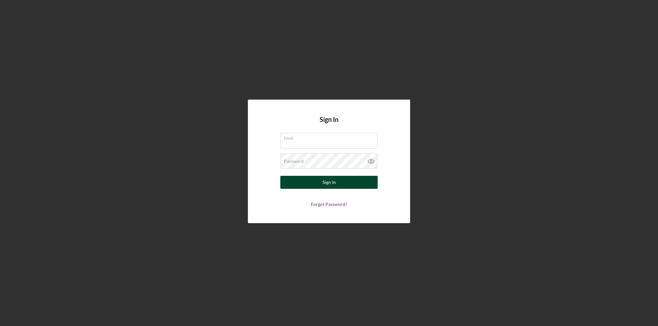  Describe the element at coordinates (331, 137) in the screenshot. I see `label: Email` at that location.